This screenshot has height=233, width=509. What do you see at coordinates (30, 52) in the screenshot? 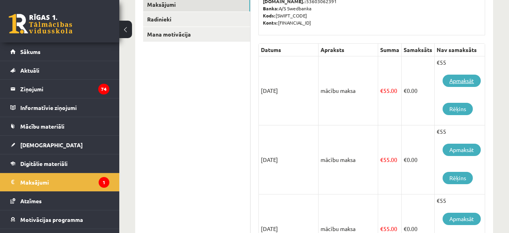
I see `span: Sākums` at bounding box center [30, 52].